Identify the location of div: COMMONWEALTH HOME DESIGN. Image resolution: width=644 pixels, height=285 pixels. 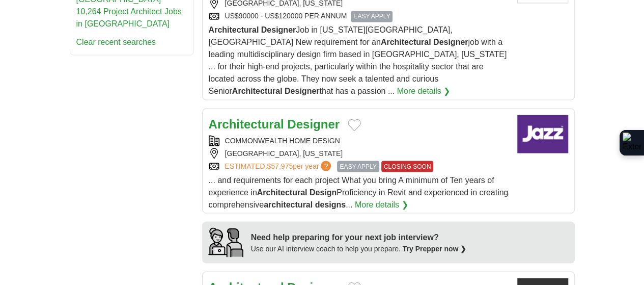
(359, 140).